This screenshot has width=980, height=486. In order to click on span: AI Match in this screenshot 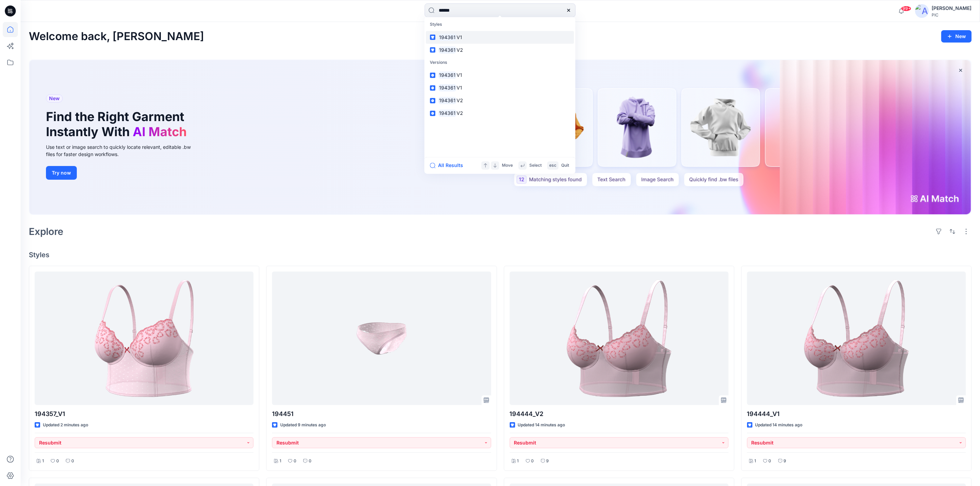, I will do `click(160, 132)`.